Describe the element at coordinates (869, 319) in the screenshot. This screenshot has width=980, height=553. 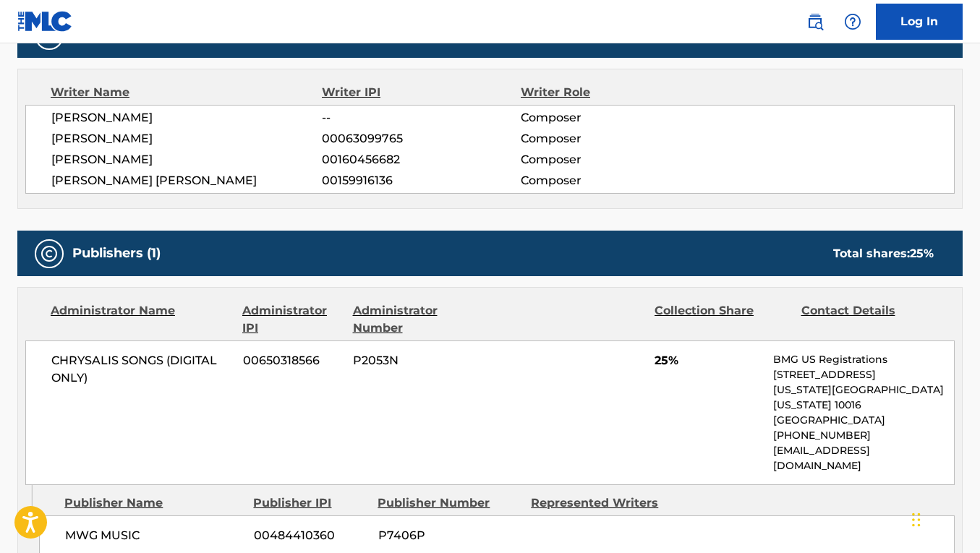
I see `div: Contact Details` at that location.